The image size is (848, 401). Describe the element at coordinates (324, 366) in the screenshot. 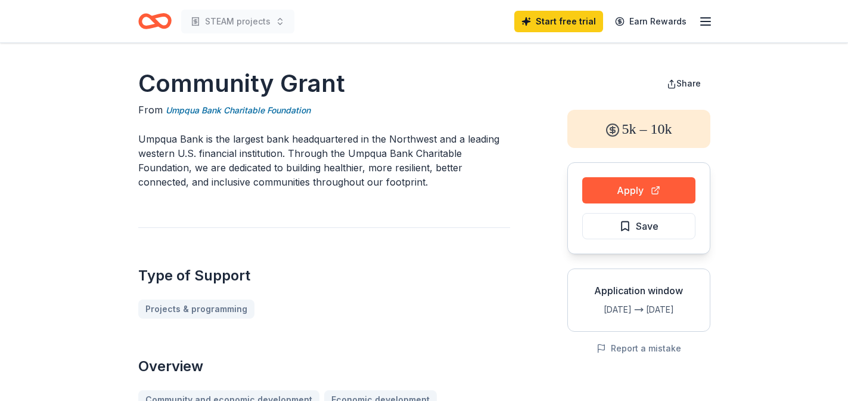

I see `h2: Overview` at that location.